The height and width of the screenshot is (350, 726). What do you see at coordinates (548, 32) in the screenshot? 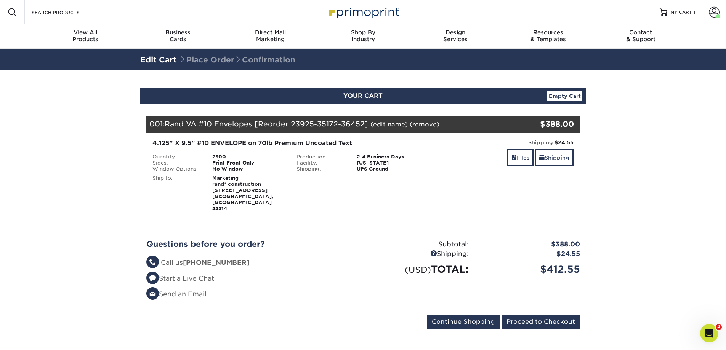
I see `span: Resources` at bounding box center [548, 32].